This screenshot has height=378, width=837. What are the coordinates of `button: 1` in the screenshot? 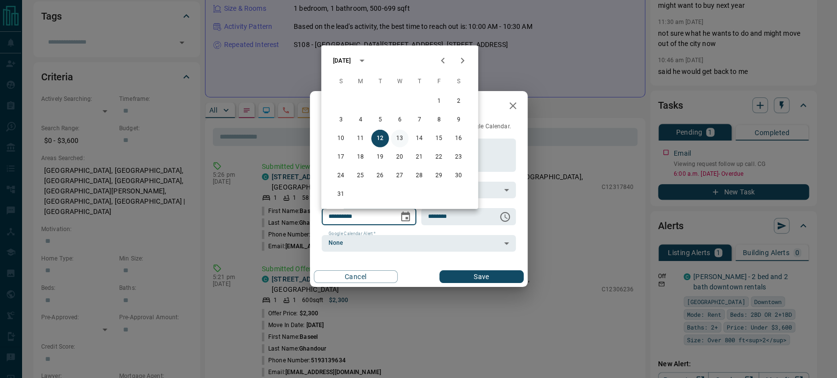 It's located at (439, 101).